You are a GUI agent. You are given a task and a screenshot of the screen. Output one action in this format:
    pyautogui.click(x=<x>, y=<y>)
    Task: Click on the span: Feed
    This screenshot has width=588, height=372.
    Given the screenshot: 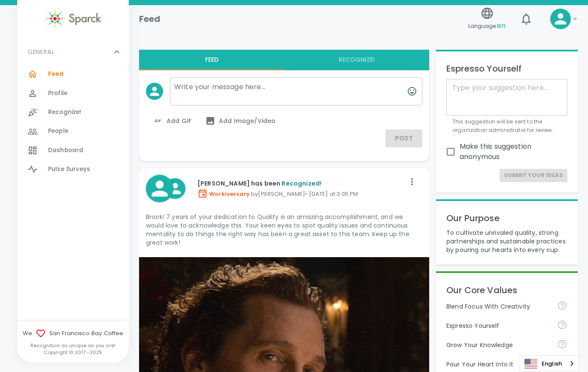 What is the action you would take?
    pyautogui.click(x=56, y=74)
    